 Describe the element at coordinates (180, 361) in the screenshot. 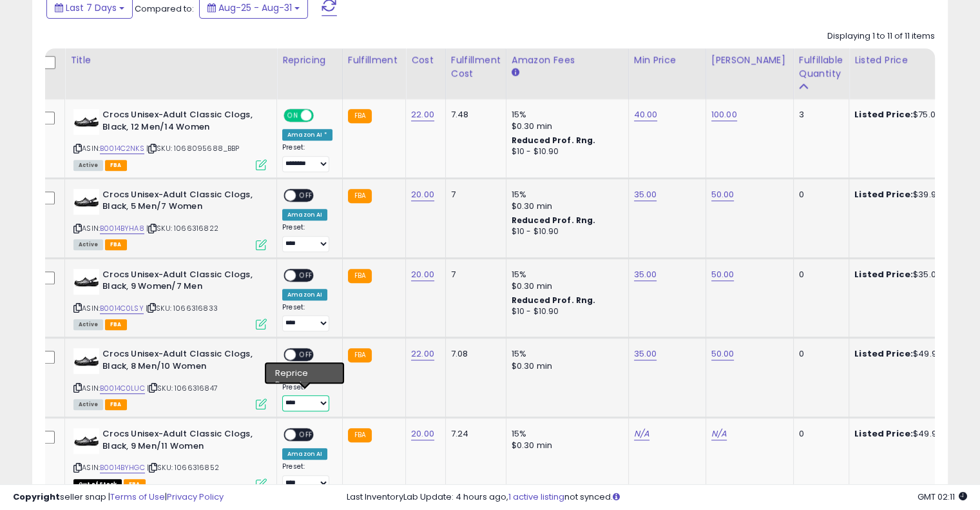

I see `b: Crocs Unisex-Adult Classic Clogs, Black, 8 Men/10 Women` at that location.